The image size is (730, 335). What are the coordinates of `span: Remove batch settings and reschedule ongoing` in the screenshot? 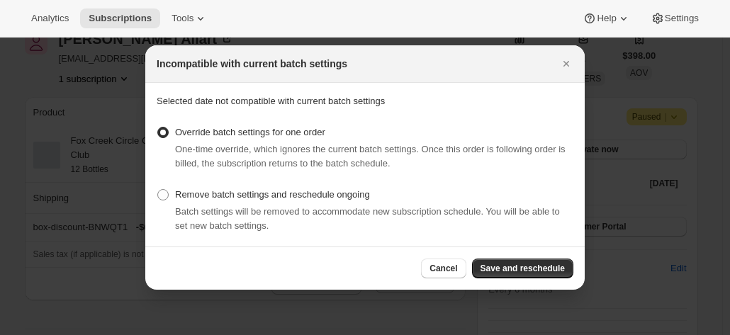 It's located at (272, 194).